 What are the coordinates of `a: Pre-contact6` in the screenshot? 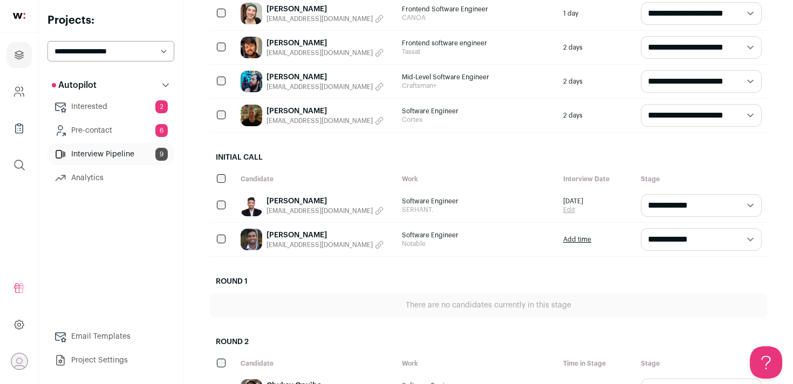 It's located at (111, 131).